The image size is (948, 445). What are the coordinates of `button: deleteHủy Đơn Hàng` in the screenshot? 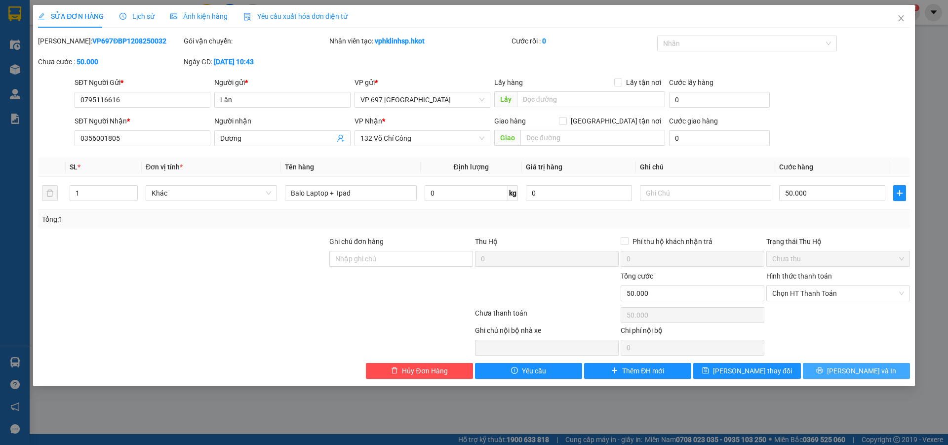 It's located at (419, 371).